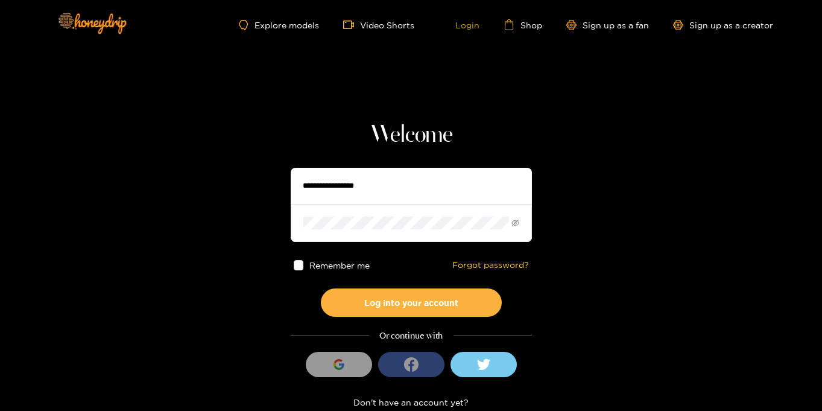 This screenshot has height=411, width=822. I want to click on a: Sign up as a creator, so click(723, 25).